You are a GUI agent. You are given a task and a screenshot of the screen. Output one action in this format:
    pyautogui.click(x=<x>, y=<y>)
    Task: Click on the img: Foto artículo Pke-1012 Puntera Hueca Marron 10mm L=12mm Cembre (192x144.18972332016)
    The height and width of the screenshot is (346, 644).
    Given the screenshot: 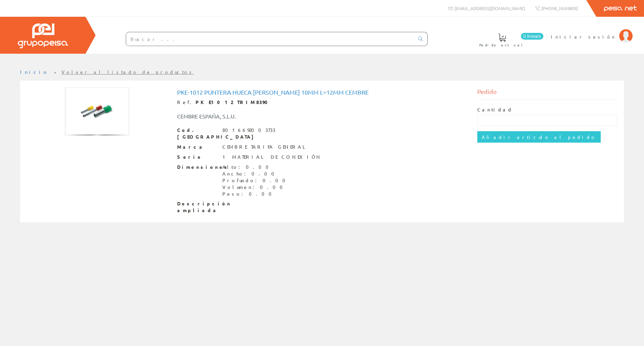 What is the action you would take?
    pyautogui.click(x=97, y=111)
    